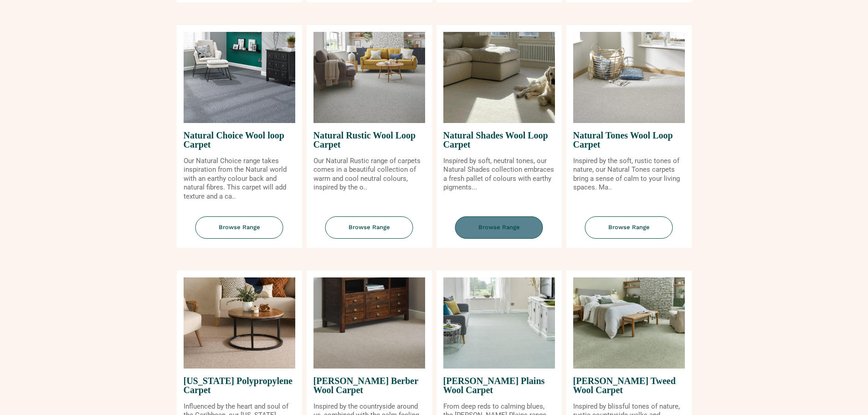 The image size is (868, 415). I want to click on img: Tomkinson Tweed Wool Carpet, so click(629, 323).